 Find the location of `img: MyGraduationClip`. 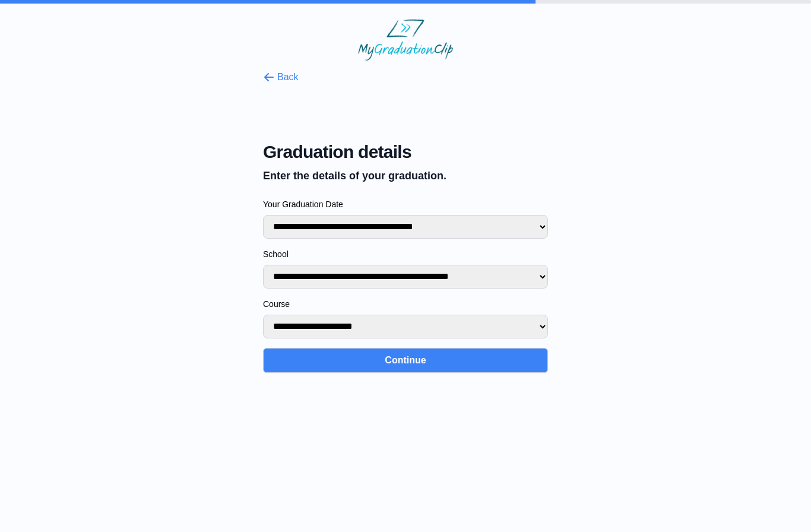

img: MyGraduationClip is located at coordinates (406, 40).